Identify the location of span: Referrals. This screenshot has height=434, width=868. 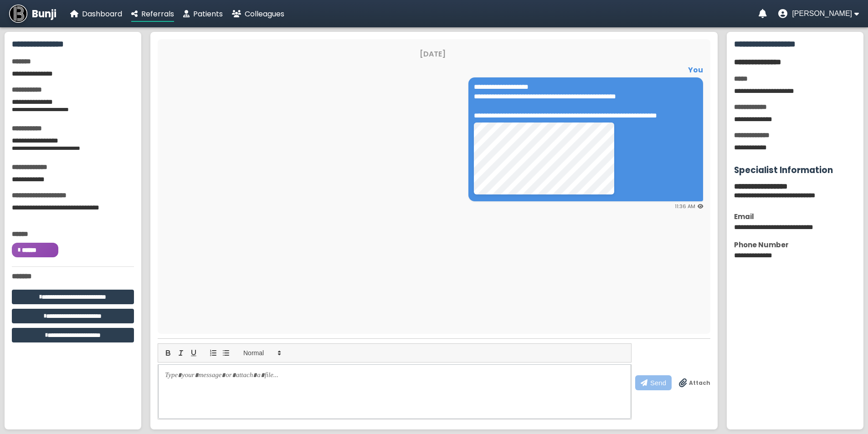
(157, 13).